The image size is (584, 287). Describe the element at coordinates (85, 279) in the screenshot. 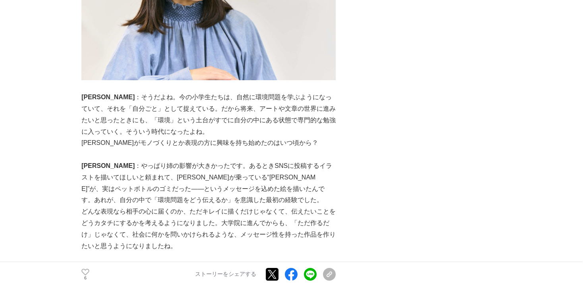

I see `p: 6` at that location.